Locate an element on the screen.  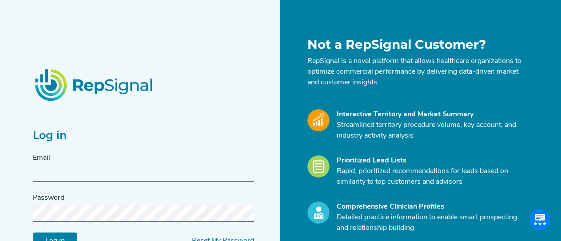
p: Rapid, prioritized recommendations for leads based on similarity to top customers and advisors is located at coordinates (430, 177).